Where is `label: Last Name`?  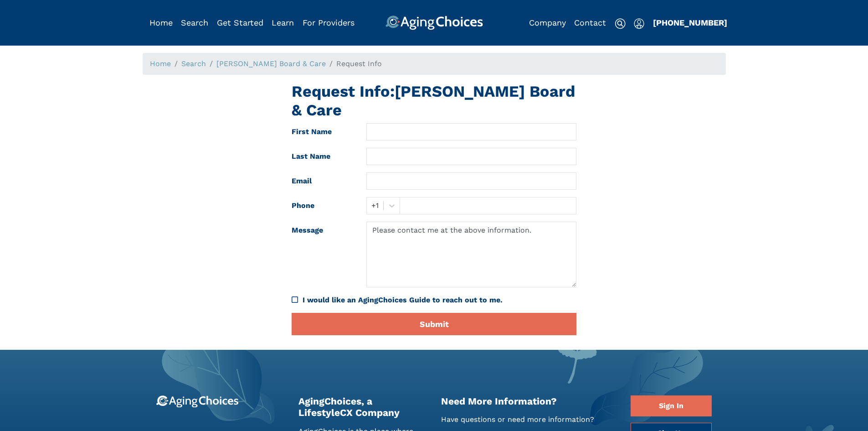 label: Last Name is located at coordinates (322, 156).